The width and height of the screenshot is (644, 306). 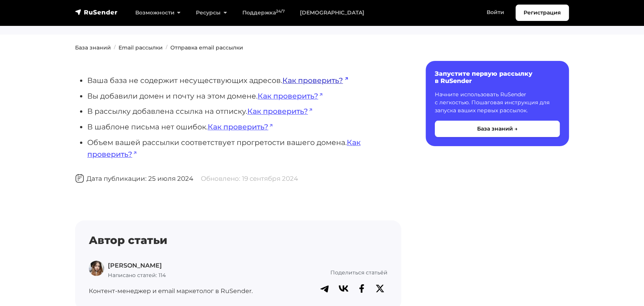 I want to click on p: Начните использовать RuSender с легкостью. Пошаговая инструкция для запуска ваших первых рассылок., so click(x=497, y=102).